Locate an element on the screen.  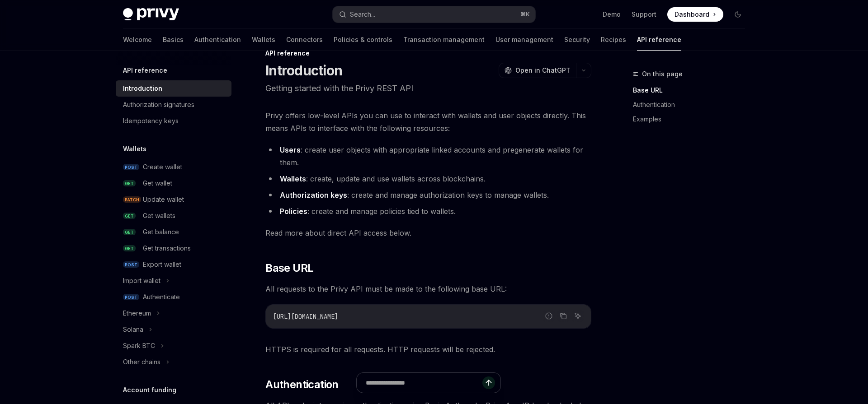
li: : create and manage policies tied to wallets. is located at coordinates (428, 211).